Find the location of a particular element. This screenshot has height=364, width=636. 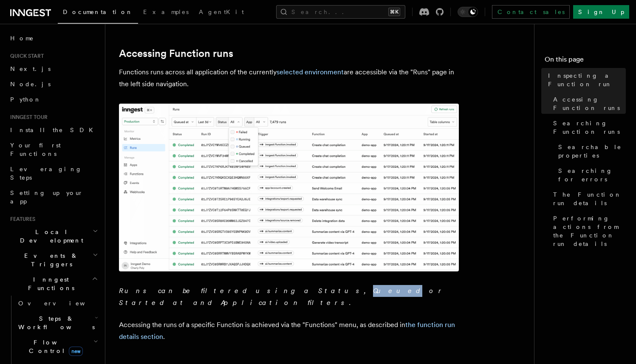

a: Searchable properties is located at coordinates (590, 151).